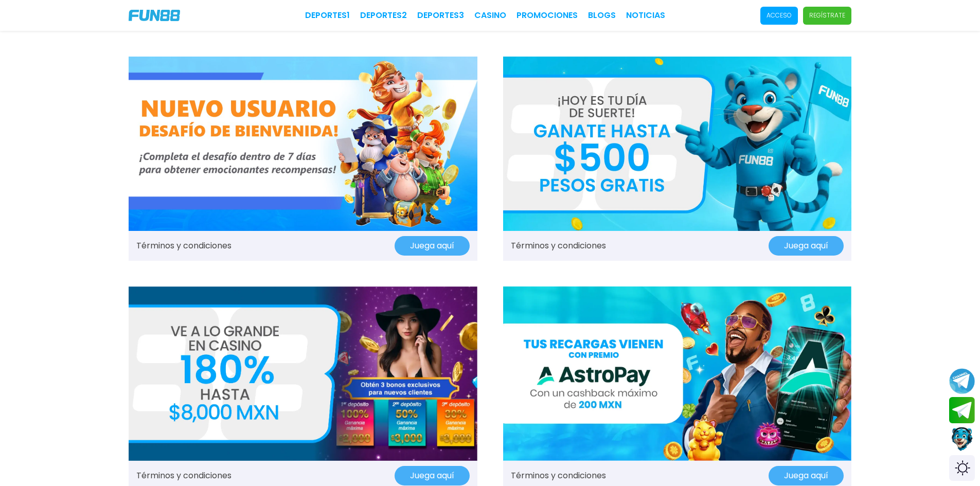 The image size is (980, 486). Describe the element at coordinates (154, 15) in the screenshot. I see `img: Company Logo` at that location.